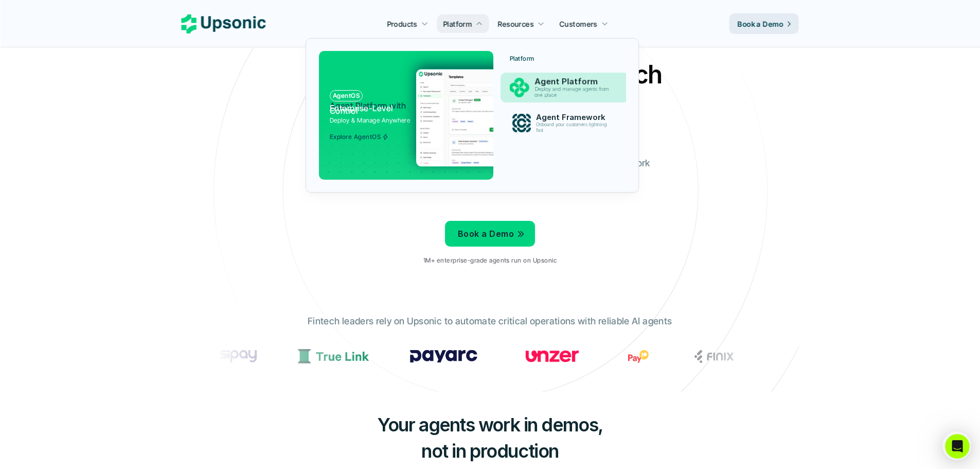 The height and width of the screenshot is (469, 980). What do you see at coordinates (490, 260) in the screenshot?
I see `p: 1M+ enterprise-grade agents run on Upsonic` at bounding box center [490, 260].